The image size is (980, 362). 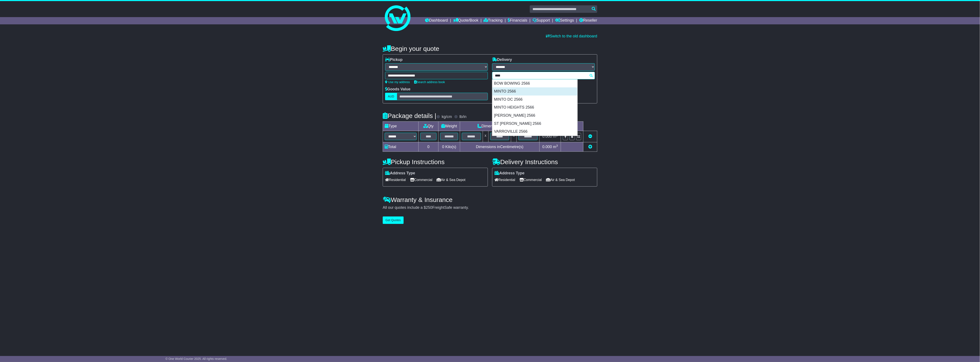 What do you see at coordinates (535, 91) in the screenshot?
I see `div: MINTO 2566` at bounding box center [535, 91].